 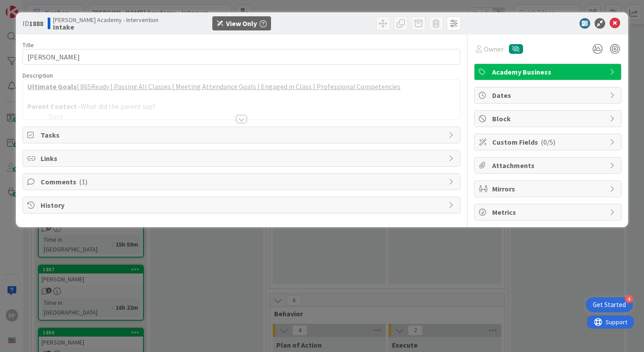 What do you see at coordinates (549, 142) in the screenshot?
I see `span: Custom Fields` at bounding box center [549, 142].